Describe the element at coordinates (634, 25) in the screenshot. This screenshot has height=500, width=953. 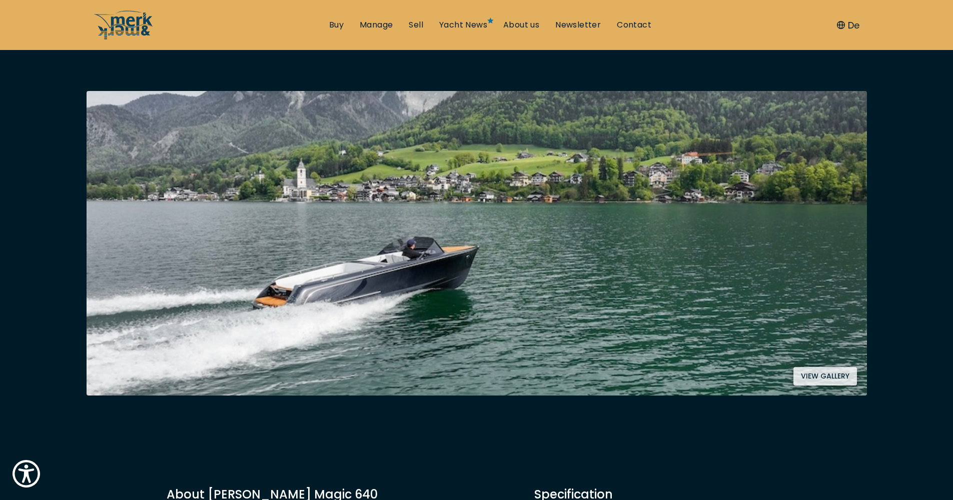
I see `a: Contact` at that location.